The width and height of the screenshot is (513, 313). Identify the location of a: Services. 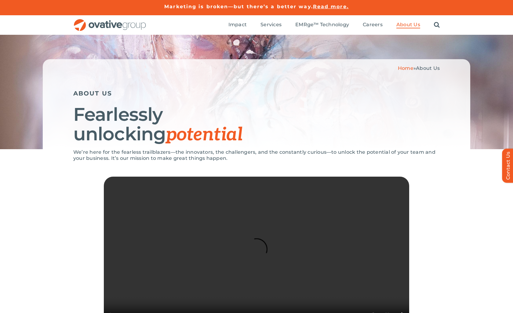
(271, 25).